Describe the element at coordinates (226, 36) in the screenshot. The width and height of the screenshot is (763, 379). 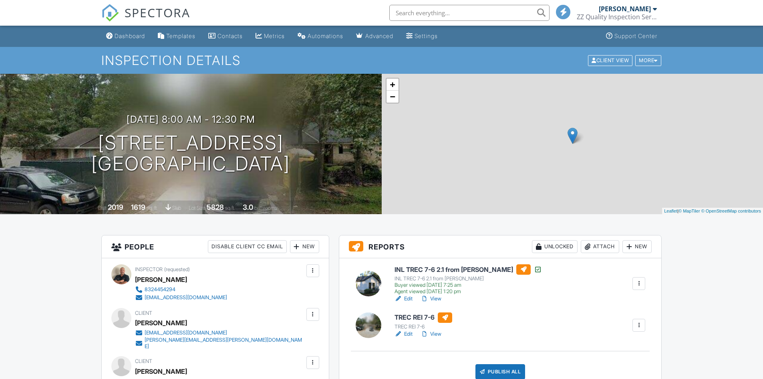
I see `a: Contacts` at that location.